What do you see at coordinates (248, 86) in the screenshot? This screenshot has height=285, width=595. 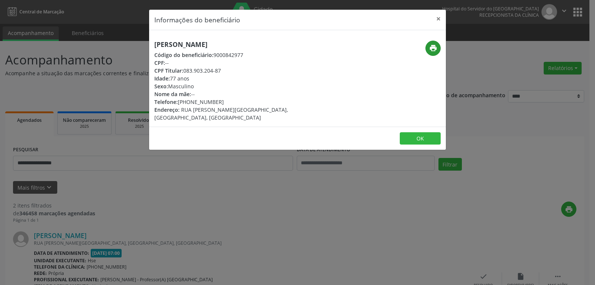 I see `div: Masculino` at bounding box center [248, 86].